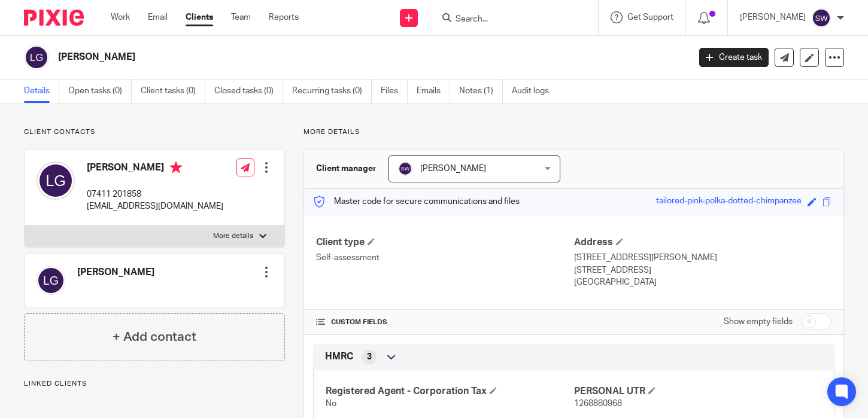 This screenshot has width=868, height=418. What do you see at coordinates (481, 91) in the screenshot?
I see `a: Notes (1)` at bounding box center [481, 91].